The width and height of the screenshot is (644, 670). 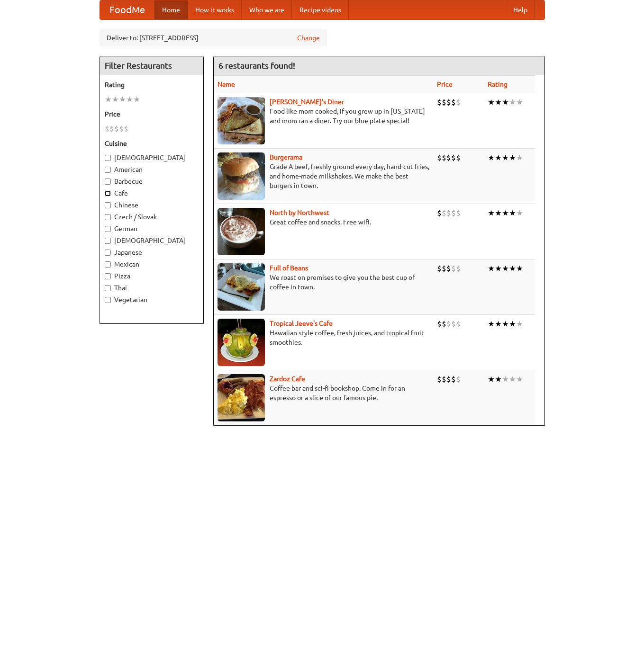 I want to click on label: Chinese, so click(x=152, y=205).